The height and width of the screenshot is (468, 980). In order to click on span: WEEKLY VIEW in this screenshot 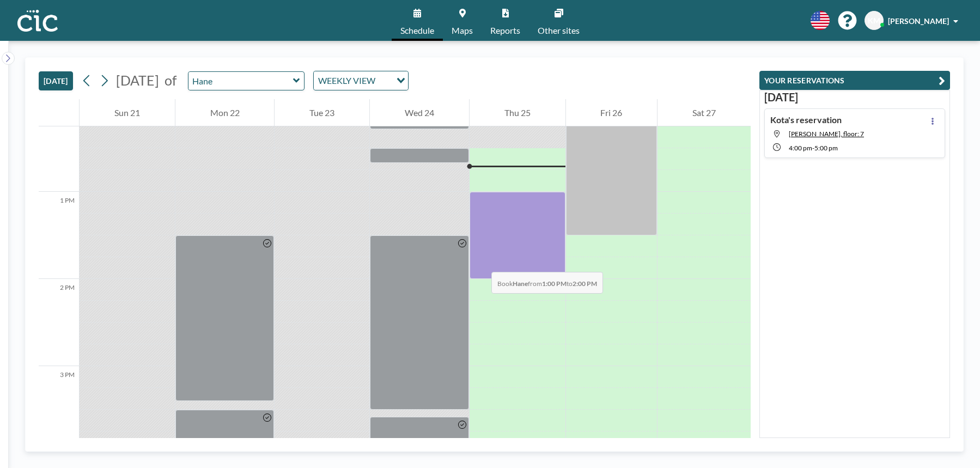, I will do `click(347, 81)`.